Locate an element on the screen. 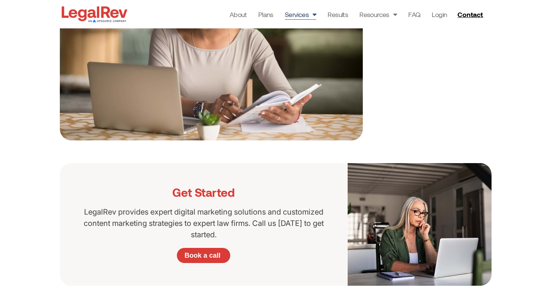 The image size is (551, 302). a: Results is located at coordinates (338, 14).